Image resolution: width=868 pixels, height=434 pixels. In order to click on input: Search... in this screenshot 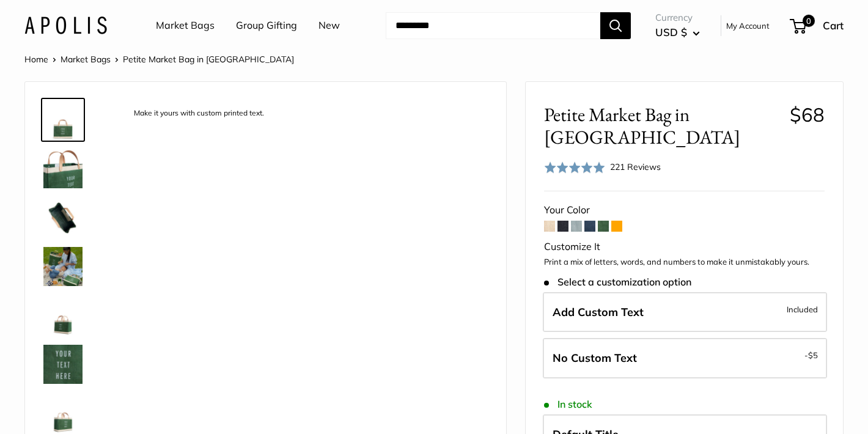, I will do `click(493, 26)`.